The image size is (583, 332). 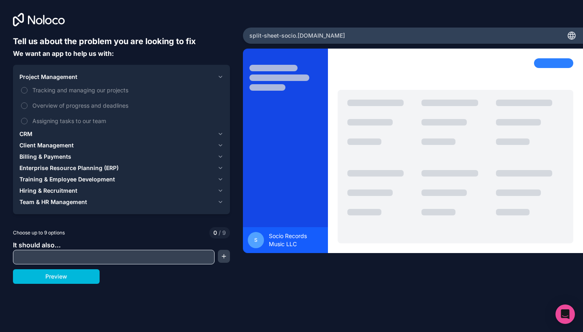 I want to click on h6: Tell us about the problem you are looking to fix, so click(x=121, y=41).